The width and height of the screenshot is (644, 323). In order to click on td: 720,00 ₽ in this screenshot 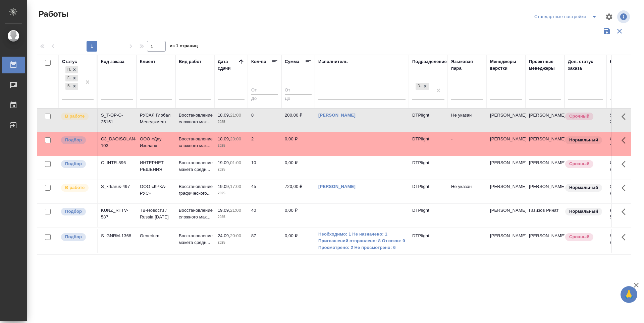, I will do `click(298, 191)`.